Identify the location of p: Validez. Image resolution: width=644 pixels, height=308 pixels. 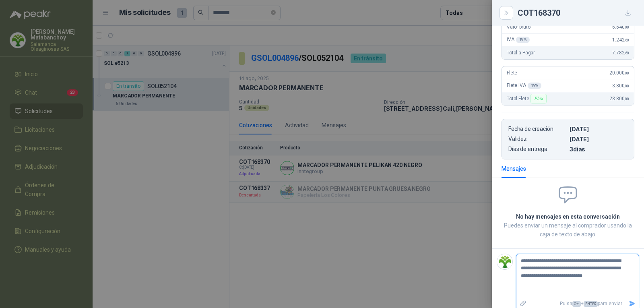
(537, 139).